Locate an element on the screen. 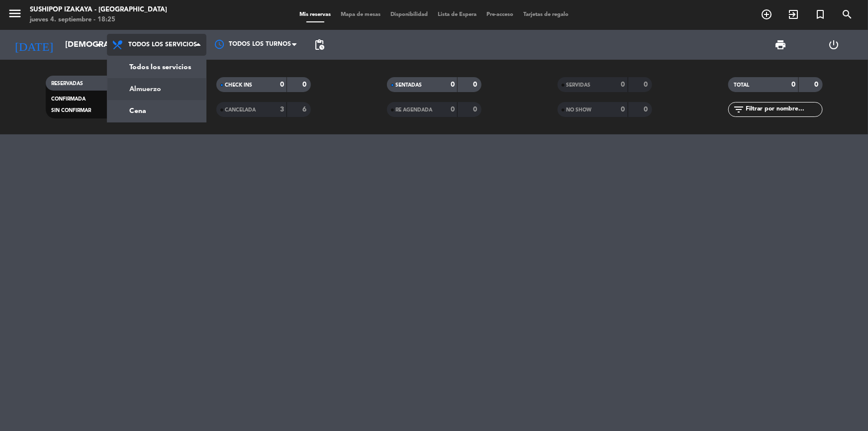  div: LOG OUT is located at coordinates (833, 45).